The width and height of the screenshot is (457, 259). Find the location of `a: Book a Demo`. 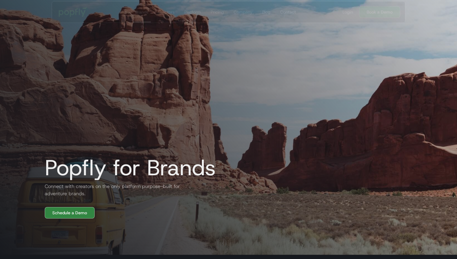

a: Book a Demo is located at coordinates (379, 12).